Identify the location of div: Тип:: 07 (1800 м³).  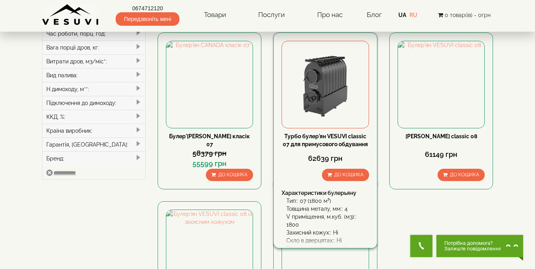
(328, 201).